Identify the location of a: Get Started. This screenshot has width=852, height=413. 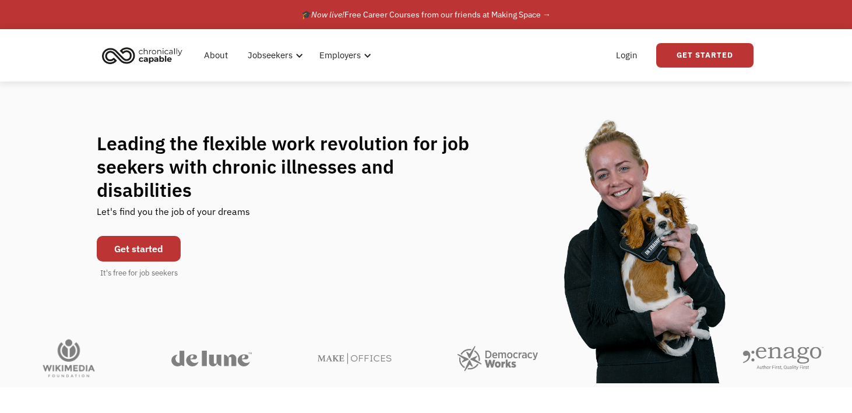
(705, 55).